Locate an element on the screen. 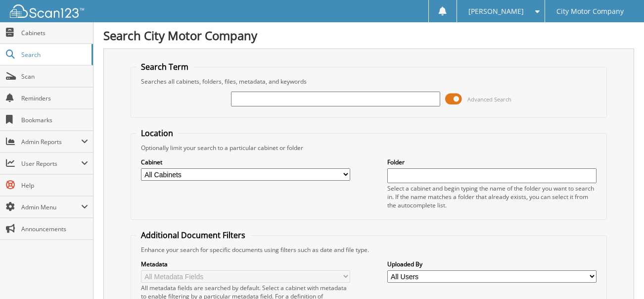 The width and height of the screenshot is (644, 299). span: Bookmarks is located at coordinates (55, 120).